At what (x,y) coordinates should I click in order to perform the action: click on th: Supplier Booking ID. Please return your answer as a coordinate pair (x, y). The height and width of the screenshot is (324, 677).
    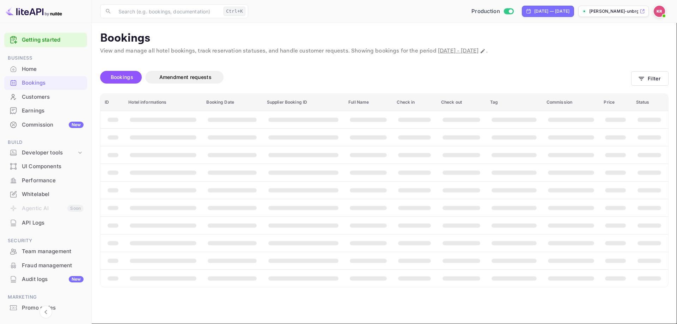
    Looking at the image, I should click on (303, 102).